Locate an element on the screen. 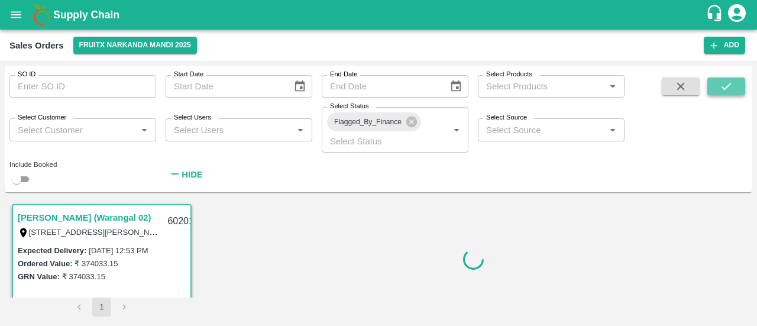 Image resolution: width=757 pixels, height=326 pixels. label: Select Customer is located at coordinates (42, 118).